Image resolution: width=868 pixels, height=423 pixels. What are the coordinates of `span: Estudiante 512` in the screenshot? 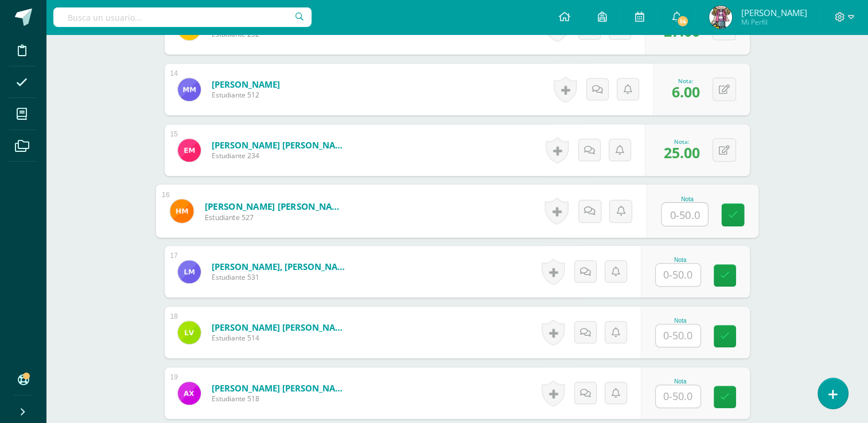 It's located at (245, 95).